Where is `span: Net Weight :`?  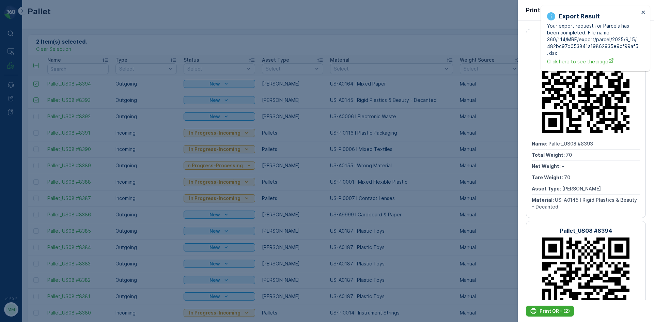
span: Net Weight : is located at coordinates (546, 166).